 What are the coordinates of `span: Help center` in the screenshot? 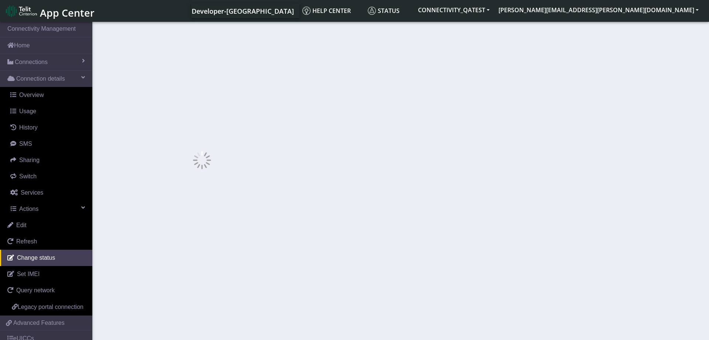 It's located at (327, 11).